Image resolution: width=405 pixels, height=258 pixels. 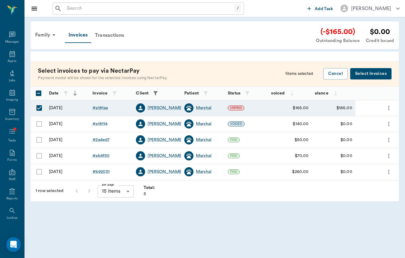 What do you see at coordinates (100, 93) in the screenshot?
I see `strong: Invoice` at bounding box center [100, 93].